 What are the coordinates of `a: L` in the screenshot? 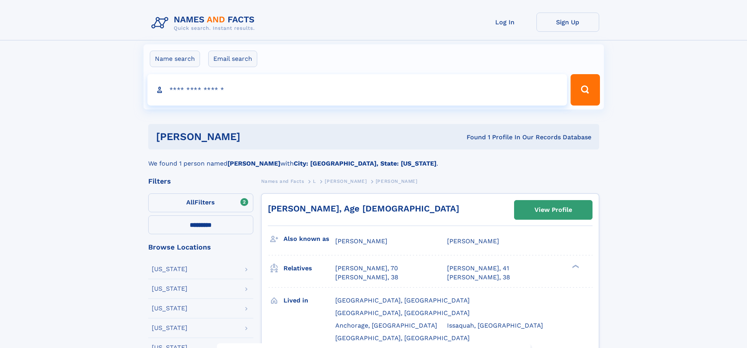 It's located at (315, 181).